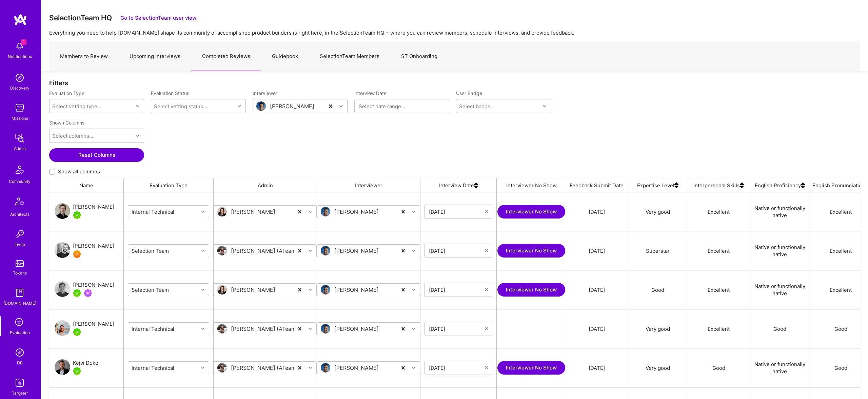  What do you see at coordinates (87, 185) in the screenshot?
I see `div: Name` at bounding box center [87, 185].